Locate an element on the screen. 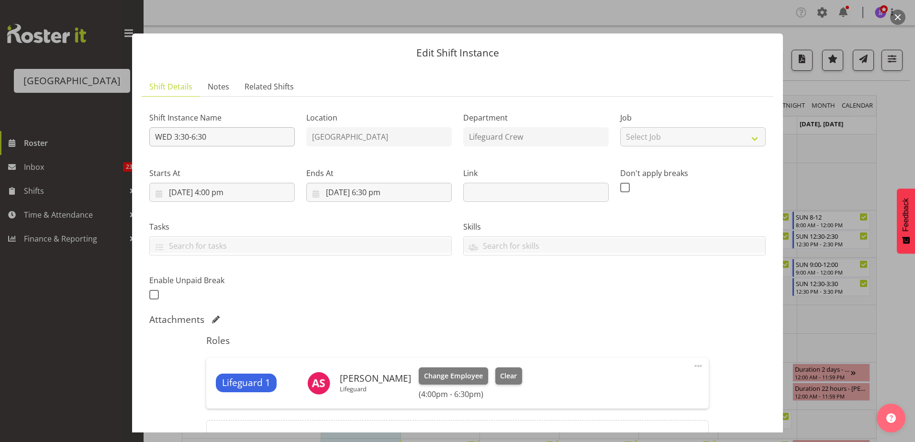 This screenshot has height=442, width=915. span: Feedback is located at coordinates (906, 215).